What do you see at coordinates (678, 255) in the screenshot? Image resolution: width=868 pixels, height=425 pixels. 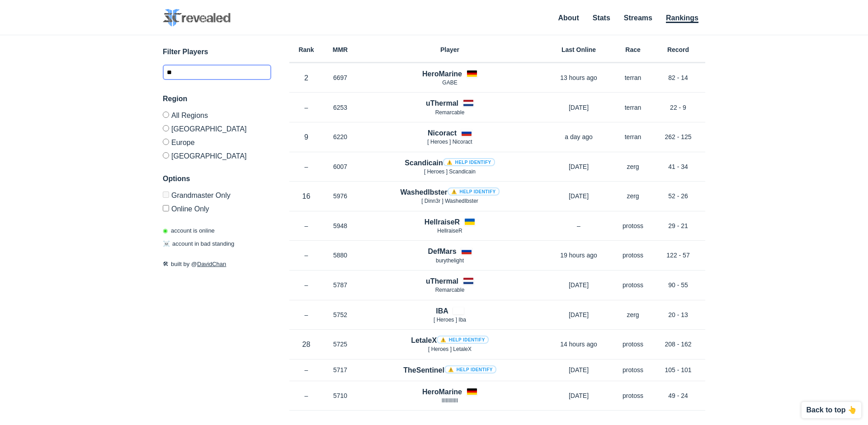 I see `p: 122 - 57` at bounding box center [678, 255].